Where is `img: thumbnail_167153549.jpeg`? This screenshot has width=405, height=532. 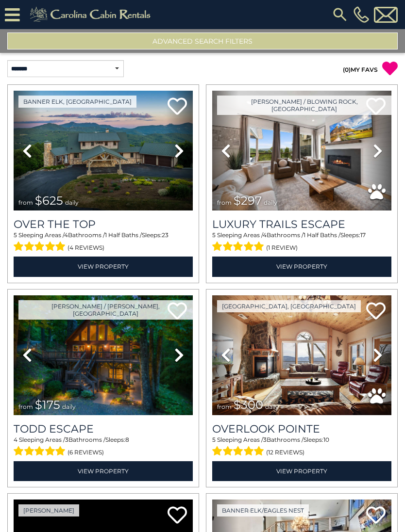
img: thumbnail_167153549.jpeg is located at coordinates (103, 150).